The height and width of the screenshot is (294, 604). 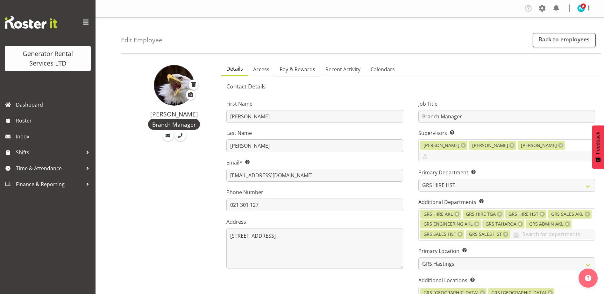 I want to click on span: Branch Manager, so click(x=174, y=124).